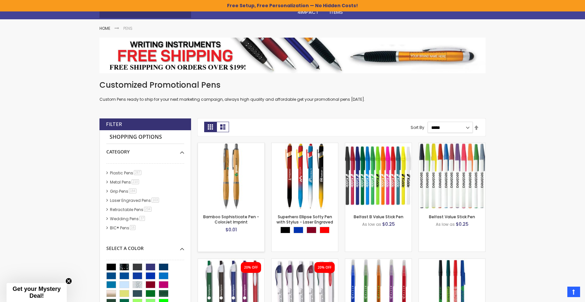  I want to click on a: Laser Engraved Pens103, so click(135, 200).